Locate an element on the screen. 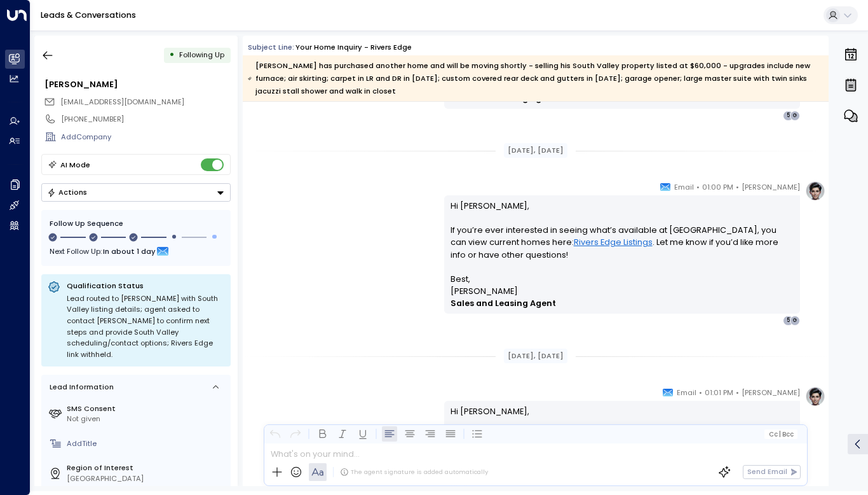 The height and width of the screenshot is (495, 868). div: Lead Information is located at coordinates (79, 387).